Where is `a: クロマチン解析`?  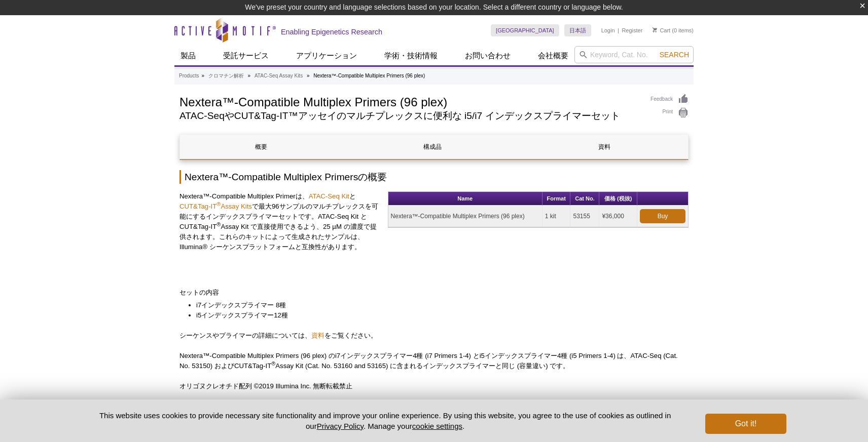 a: クロマチン解析 is located at coordinates (226, 76).